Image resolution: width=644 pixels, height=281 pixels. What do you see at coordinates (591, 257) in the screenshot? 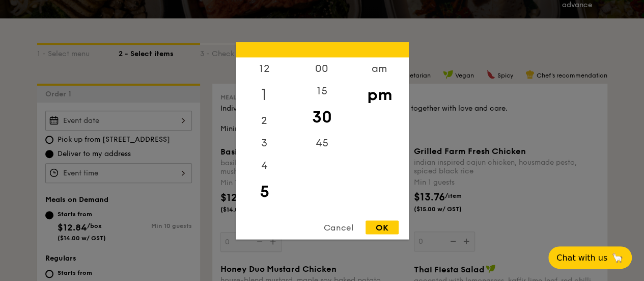
I see `button: Chat with us🦙` at bounding box center [591, 257].